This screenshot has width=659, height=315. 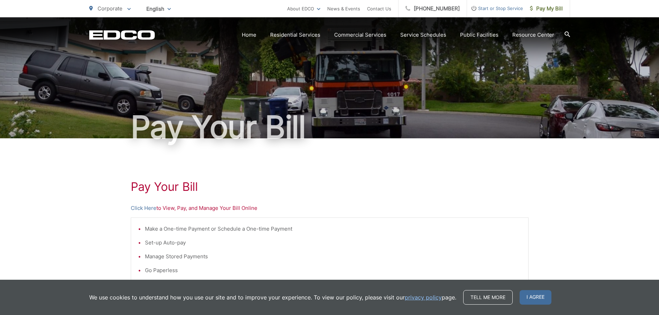 What do you see at coordinates (333, 257) in the screenshot?
I see `li: Manage Stored Payments` at bounding box center [333, 257].